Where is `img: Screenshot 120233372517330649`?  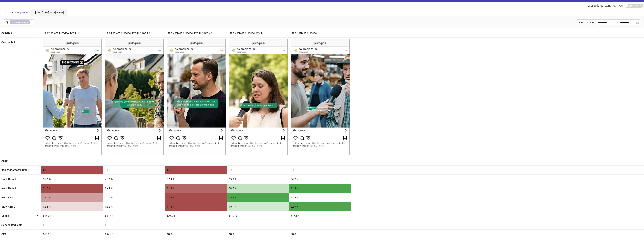
img: Screenshot 120233372517330649 is located at coordinates (320, 97).